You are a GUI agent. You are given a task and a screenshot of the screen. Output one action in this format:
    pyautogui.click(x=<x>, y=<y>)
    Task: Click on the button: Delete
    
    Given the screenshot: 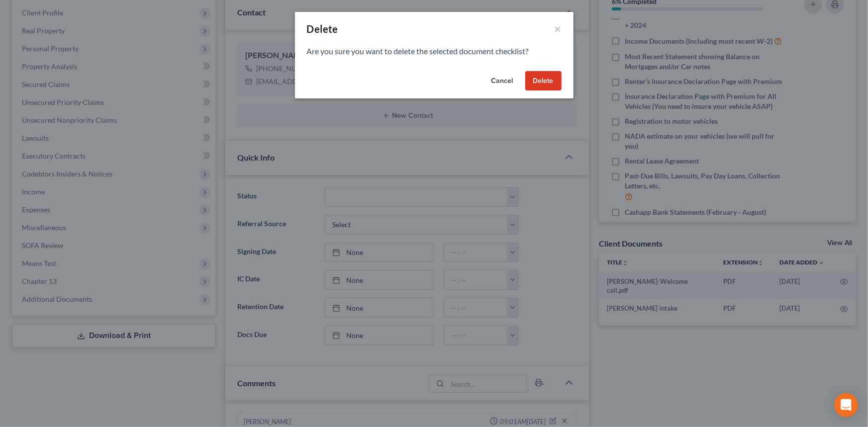 What is the action you would take?
    pyautogui.click(x=543, y=81)
    